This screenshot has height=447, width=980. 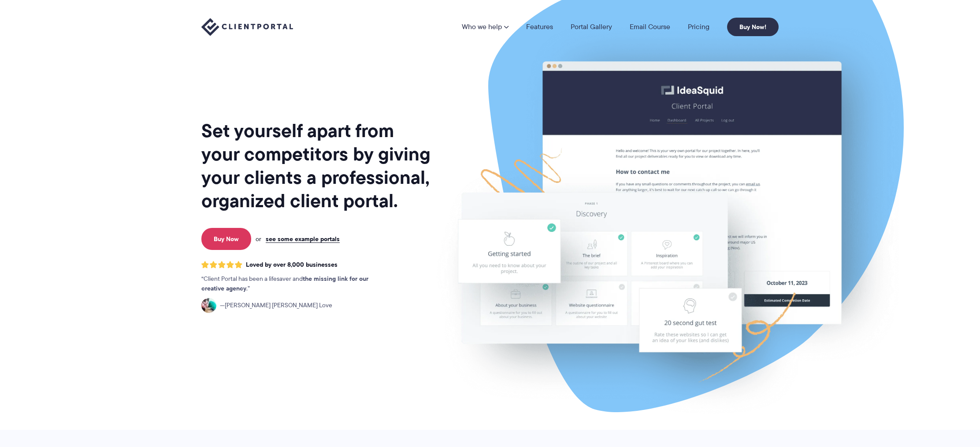 What do you see at coordinates (698, 27) in the screenshot?
I see `a: Pricing` at bounding box center [698, 27].